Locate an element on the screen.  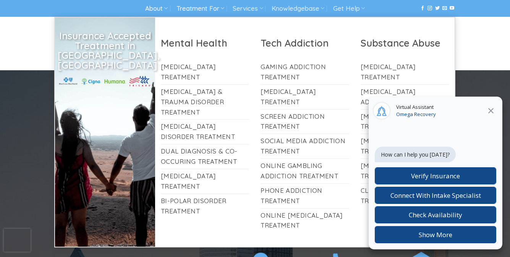
a: Send us an email is located at coordinates (445, 8).